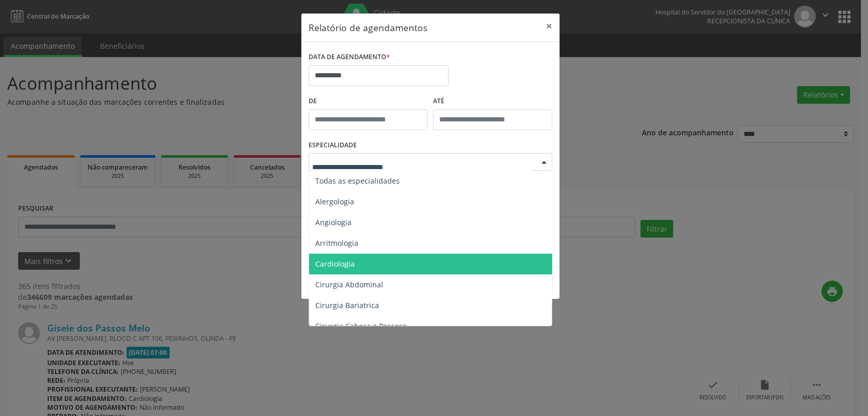  I want to click on h5: Relatório de agendamentos, so click(367, 27).